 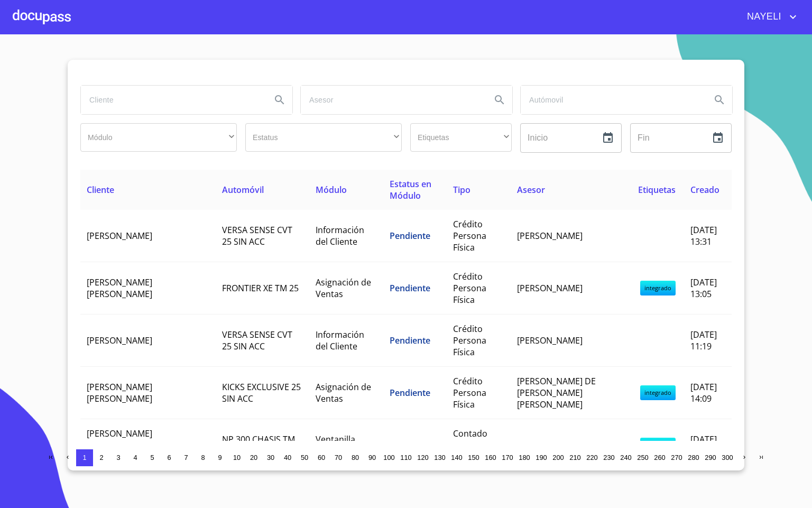 What do you see at coordinates (288, 457) in the screenshot?
I see `span: 40` at bounding box center [288, 457].